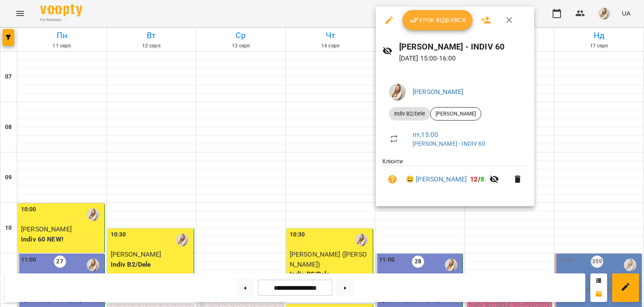 The image size is (644, 307). Describe the element at coordinates (398, 92) in the screenshot. I see `img: db46d55e6fdf8c79d257263fe8ff9f52.jpeg` at that location.